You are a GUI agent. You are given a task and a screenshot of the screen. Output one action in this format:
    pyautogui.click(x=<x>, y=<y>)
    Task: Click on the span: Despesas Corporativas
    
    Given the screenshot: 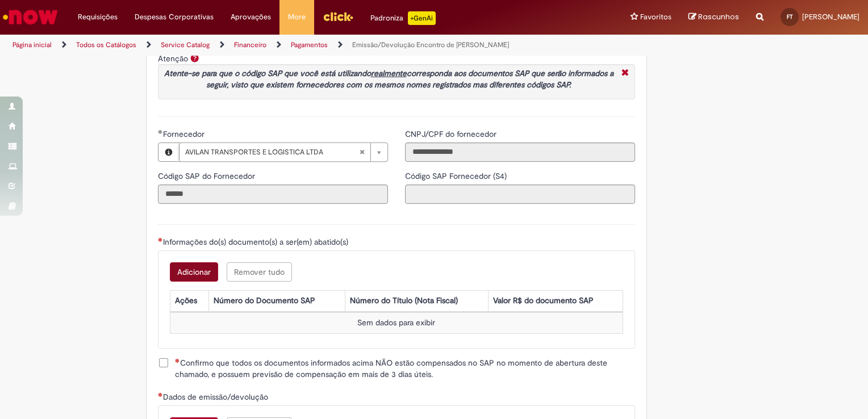 What is the action you would take?
    pyautogui.click(x=174, y=17)
    